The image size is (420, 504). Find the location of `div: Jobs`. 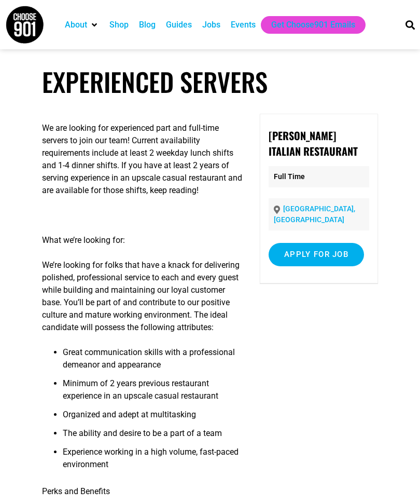

div: Jobs is located at coordinates (211, 25).